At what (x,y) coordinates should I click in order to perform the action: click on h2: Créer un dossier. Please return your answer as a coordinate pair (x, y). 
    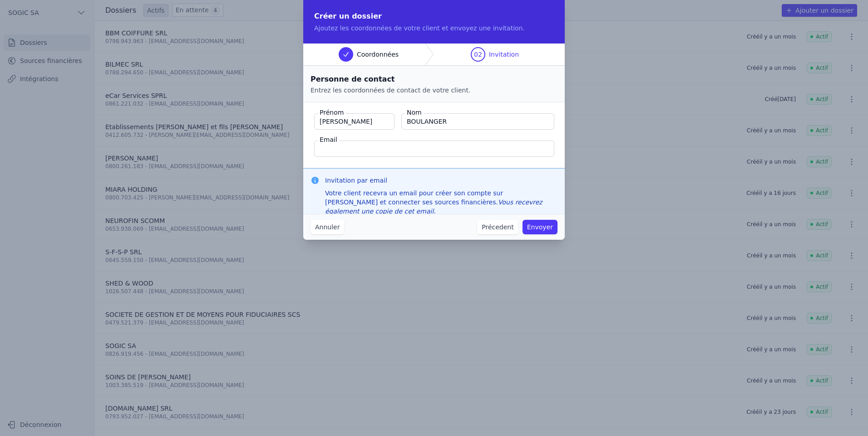
    Looking at the image, I should click on (434, 17).